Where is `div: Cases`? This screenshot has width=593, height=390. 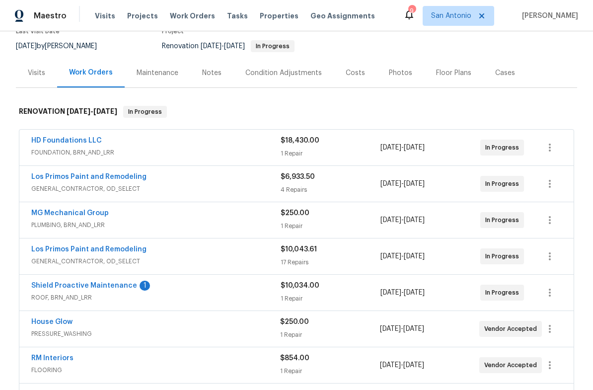
div: Cases is located at coordinates (505, 73).